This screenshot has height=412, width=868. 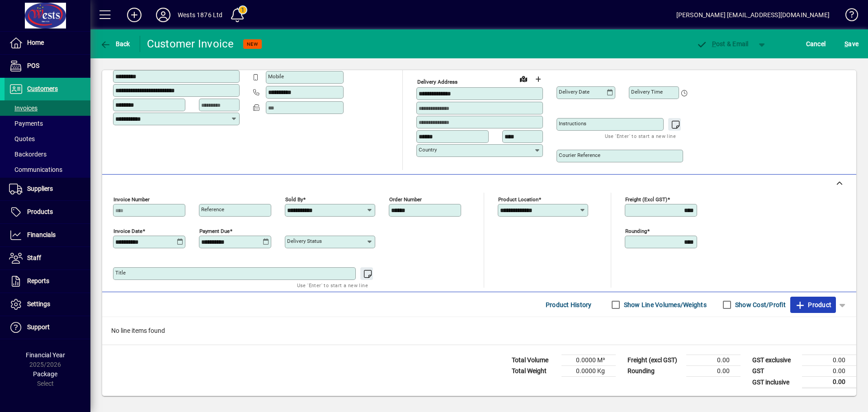 What do you see at coordinates (135, 15) in the screenshot?
I see `button: Add` at bounding box center [135, 15].